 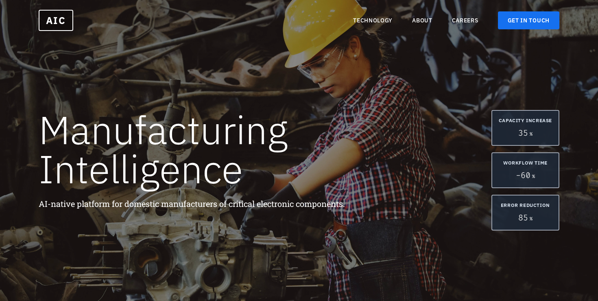 I want to click on div: ERROR REDUCTION, so click(x=525, y=205).